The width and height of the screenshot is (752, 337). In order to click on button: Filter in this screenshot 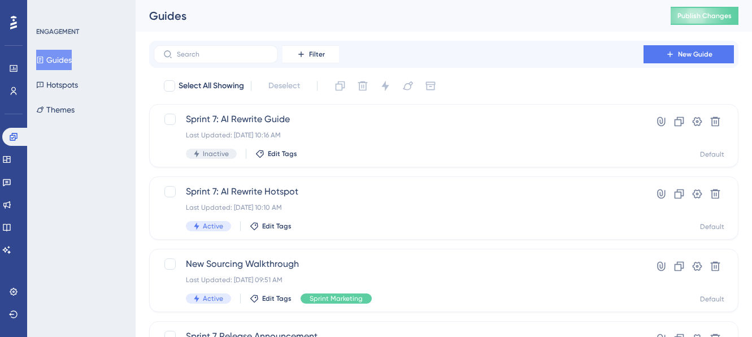, I will do `click(311, 54)`.